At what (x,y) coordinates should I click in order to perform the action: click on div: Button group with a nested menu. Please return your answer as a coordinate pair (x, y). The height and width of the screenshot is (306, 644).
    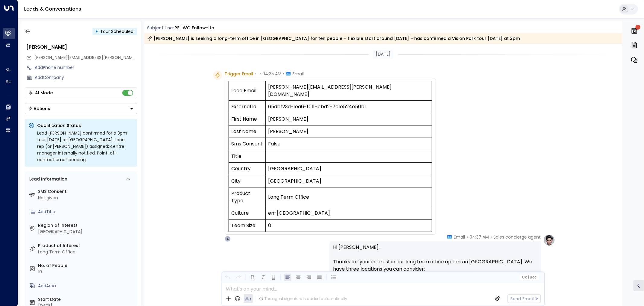
    Looking at the image, I should click on (81, 109).